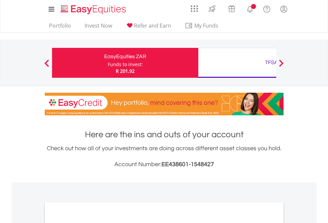 The image size is (328, 223). What do you see at coordinates (232, 9) in the screenshot?
I see `img: vouchers-v2.svg` at bounding box center [232, 9].